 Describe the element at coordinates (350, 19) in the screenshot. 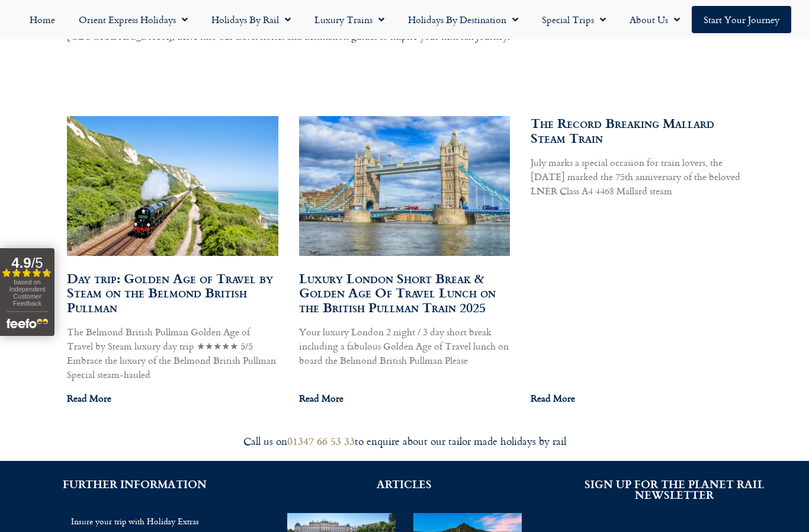

I see `a: Luxury Trains` at that location.